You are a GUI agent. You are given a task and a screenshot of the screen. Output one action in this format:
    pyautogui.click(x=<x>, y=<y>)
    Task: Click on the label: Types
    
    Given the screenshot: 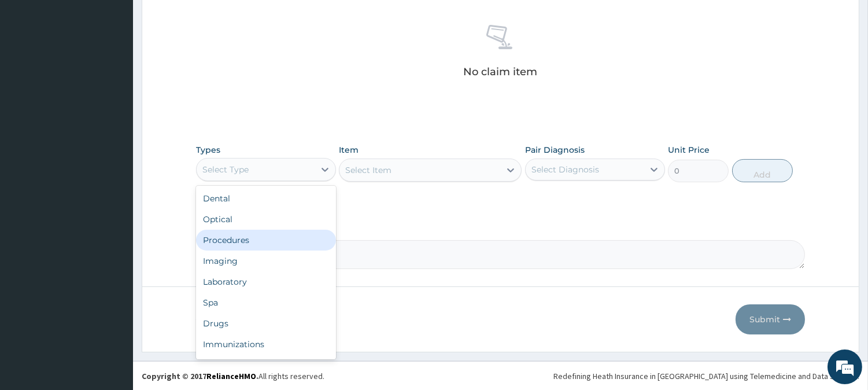 What is the action you would take?
    pyautogui.click(x=209, y=149)
    